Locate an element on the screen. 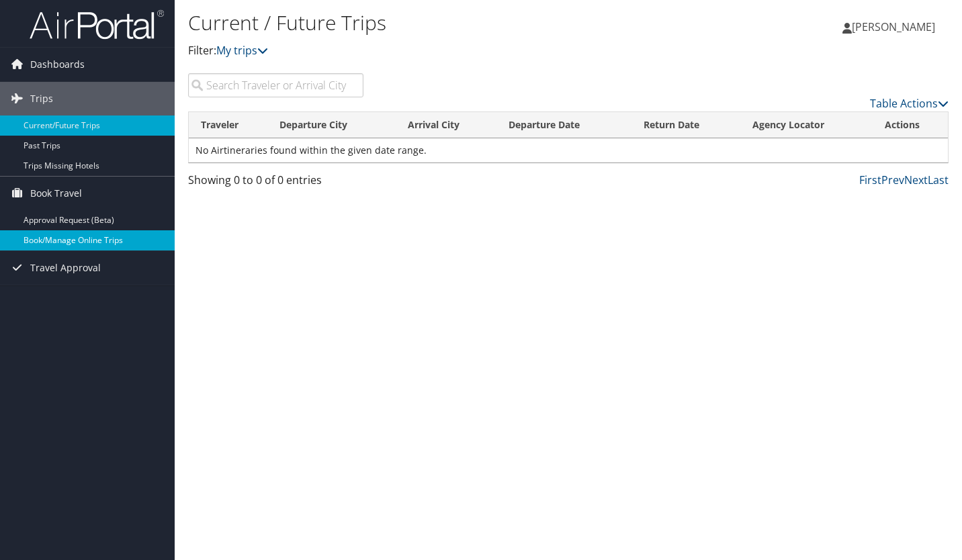  th: Departure City: activate to sort column ascending is located at coordinates (332, 125).